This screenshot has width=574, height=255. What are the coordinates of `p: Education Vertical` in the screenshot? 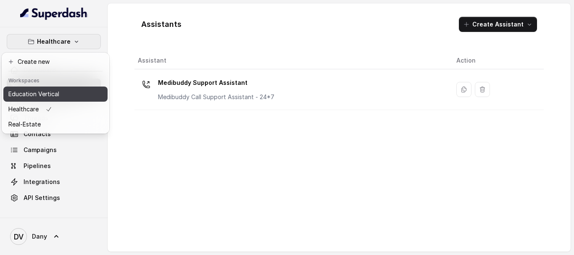 It's located at (34, 94).